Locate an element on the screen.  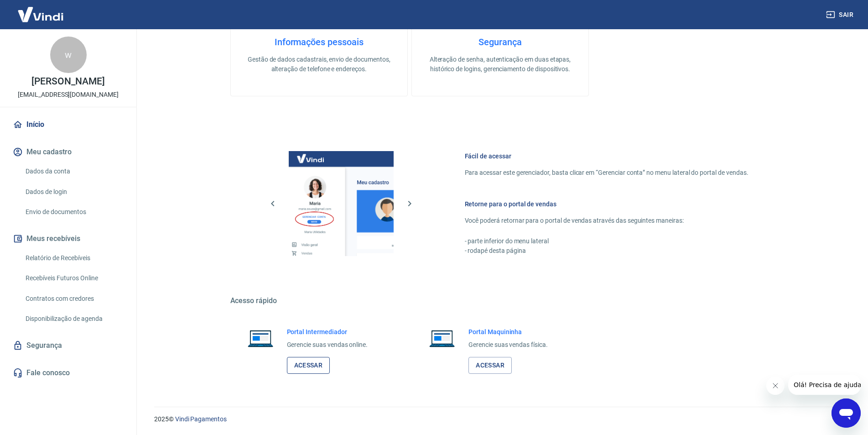
button: Sair is located at coordinates (840, 15).